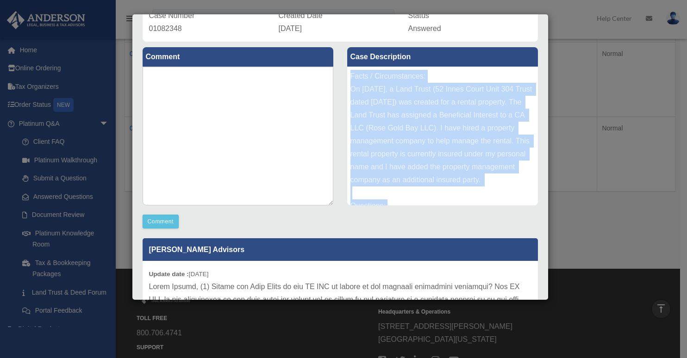  Describe the element at coordinates (238, 57) in the screenshot. I see `label: Comment` at that location.